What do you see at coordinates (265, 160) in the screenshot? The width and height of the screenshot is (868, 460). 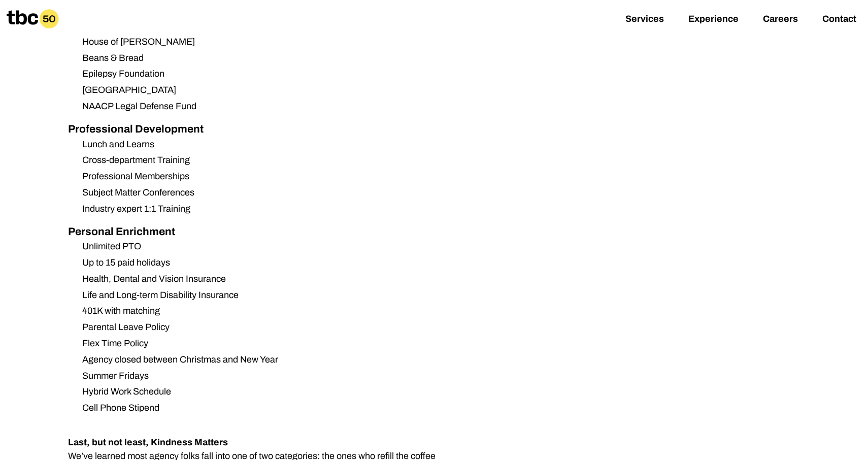 I see `li: Cross-department Training` at bounding box center [265, 160].